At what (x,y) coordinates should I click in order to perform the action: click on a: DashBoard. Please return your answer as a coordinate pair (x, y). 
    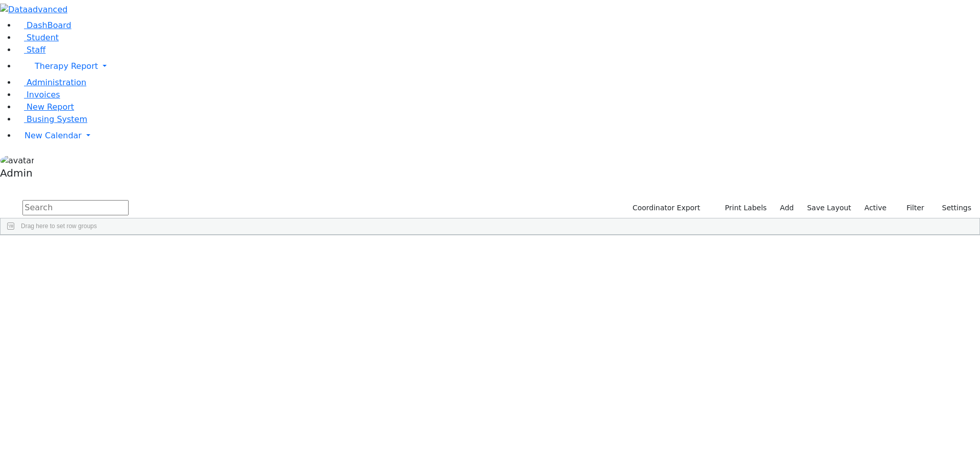
    Looking at the image, I should click on (44, 25).